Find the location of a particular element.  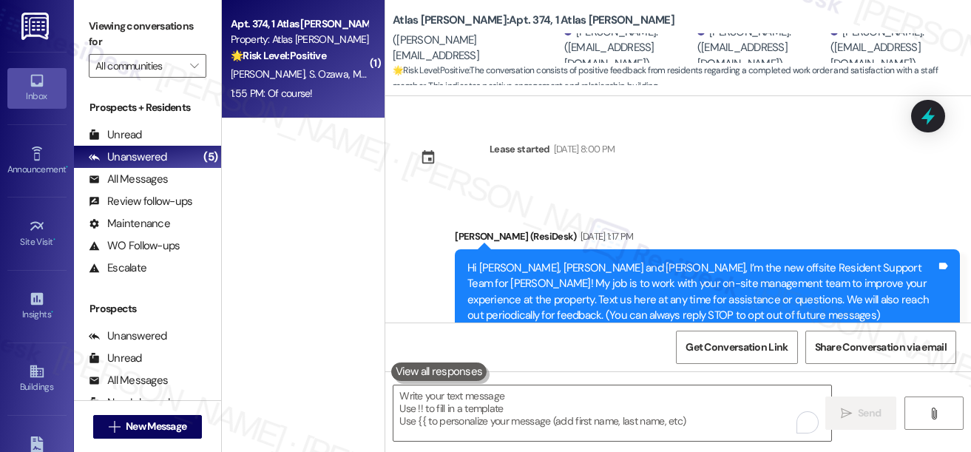

div: WO Follow-ups is located at coordinates (134, 245).